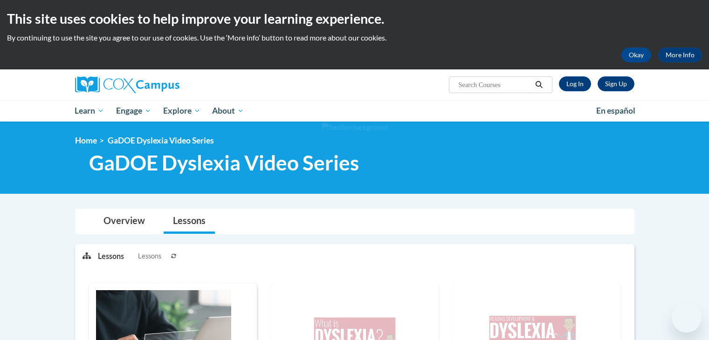  Describe the element at coordinates (616, 84) in the screenshot. I see `a: Register` at that location.